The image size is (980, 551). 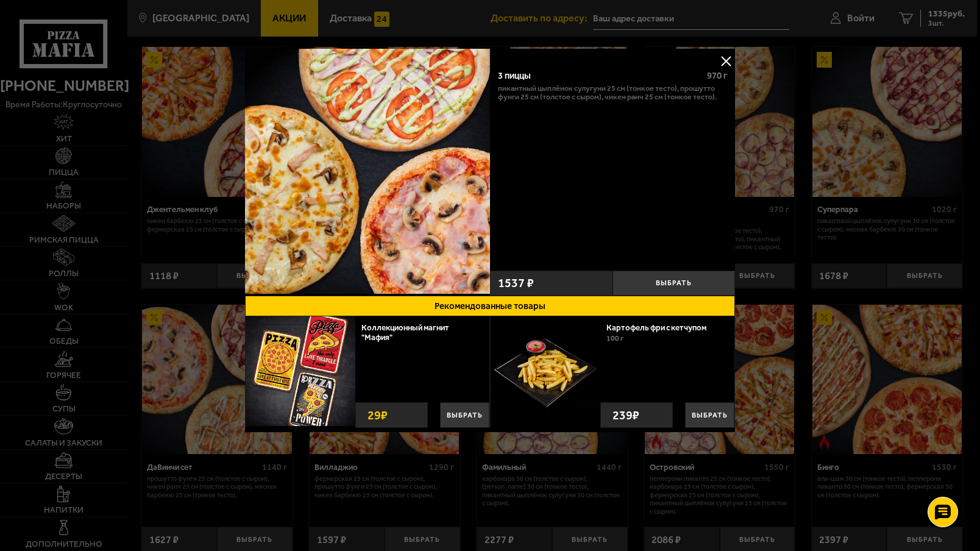 I want to click on span: 100 г, so click(x=615, y=338).